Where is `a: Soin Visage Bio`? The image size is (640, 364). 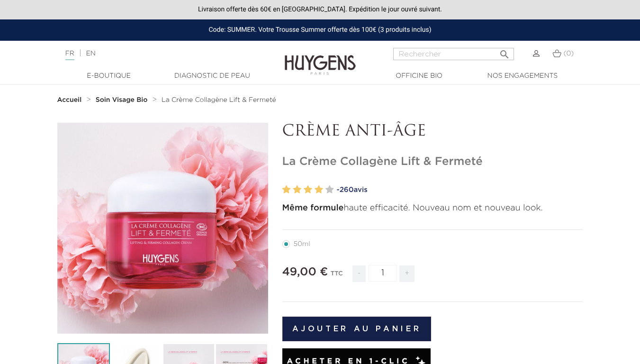
a: Soin Visage Bio is located at coordinates (123, 100).